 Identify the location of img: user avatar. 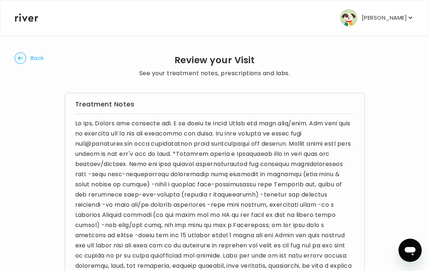
(349, 18).